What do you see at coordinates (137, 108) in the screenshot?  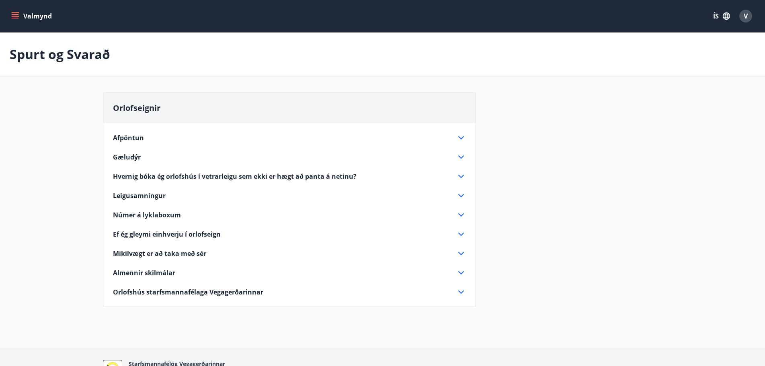 I see `span: Orlofseignir` at bounding box center [137, 108].